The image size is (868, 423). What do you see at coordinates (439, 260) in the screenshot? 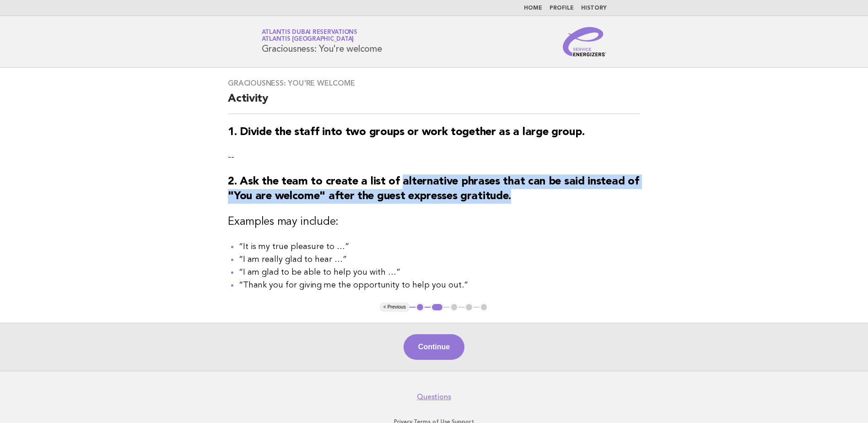
I see `li: “I am really glad to hear …”` at bounding box center [439, 260].